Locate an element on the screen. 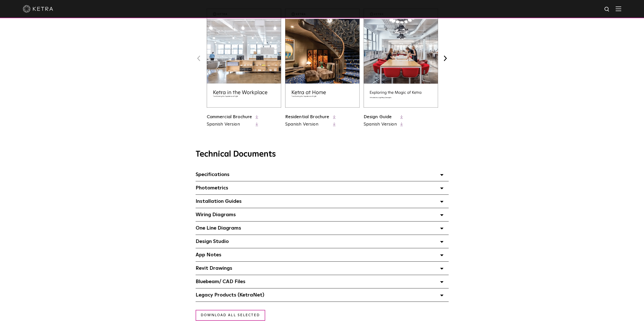 This screenshot has height=321, width=644. img: residential_brochure_thumbnail is located at coordinates (323, 58).